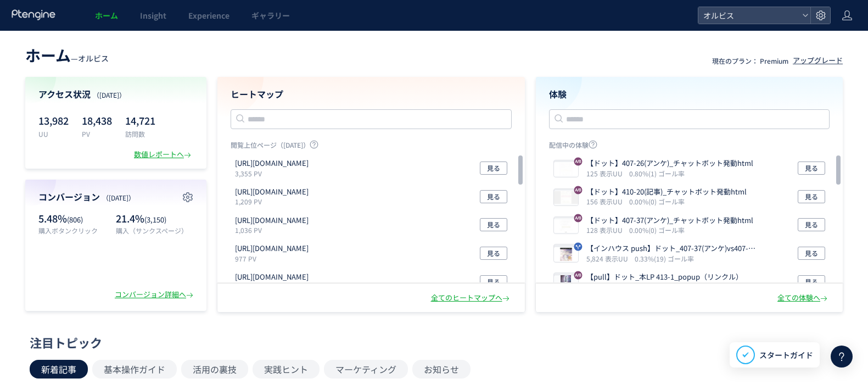 The height and width of the screenshot is (384, 868). What do you see at coordinates (607, 201) in the screenshot?
I see `i: 156 表示UU` at bounding box center [607, 201].